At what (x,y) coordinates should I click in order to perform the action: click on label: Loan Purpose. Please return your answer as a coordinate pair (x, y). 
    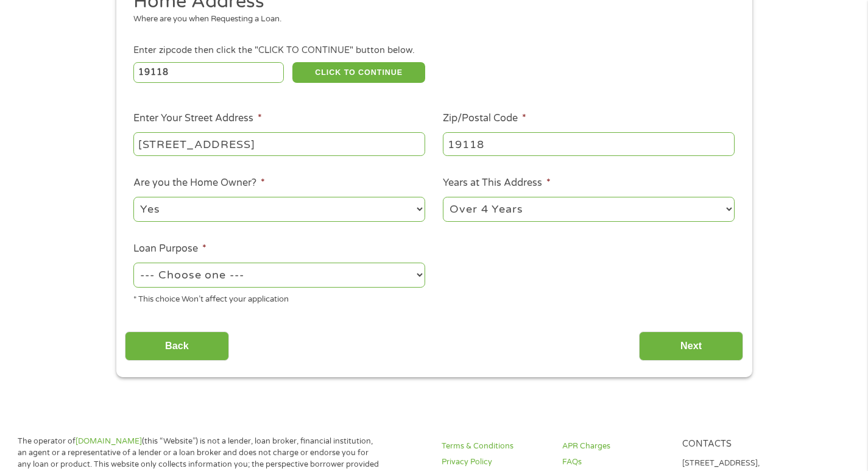
    Looking at the image, I should click on (170, 248).